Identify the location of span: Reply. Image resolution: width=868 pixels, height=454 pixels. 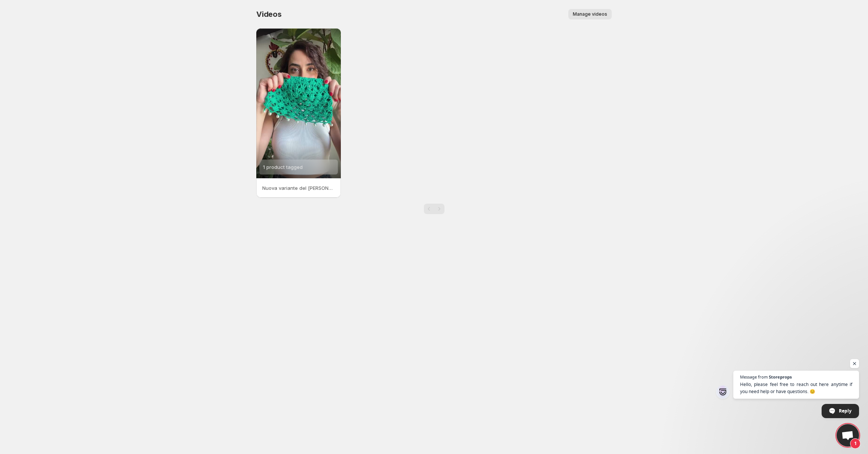
(845, 411).